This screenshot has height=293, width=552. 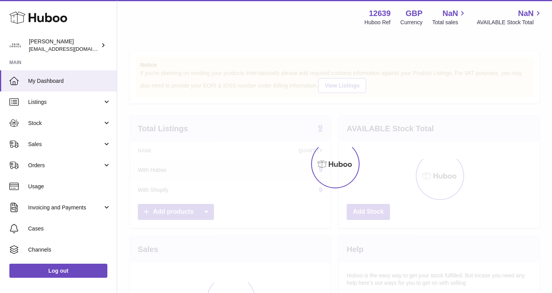 I want to click on img: admin@skinchoice.com, so click(x=15, y=45).